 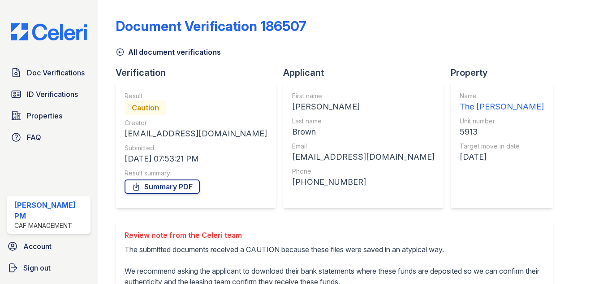 What do you see at coordinates (364, 132) in the screenshot?
I see `div: Brown` at bounding box center [364, 132].